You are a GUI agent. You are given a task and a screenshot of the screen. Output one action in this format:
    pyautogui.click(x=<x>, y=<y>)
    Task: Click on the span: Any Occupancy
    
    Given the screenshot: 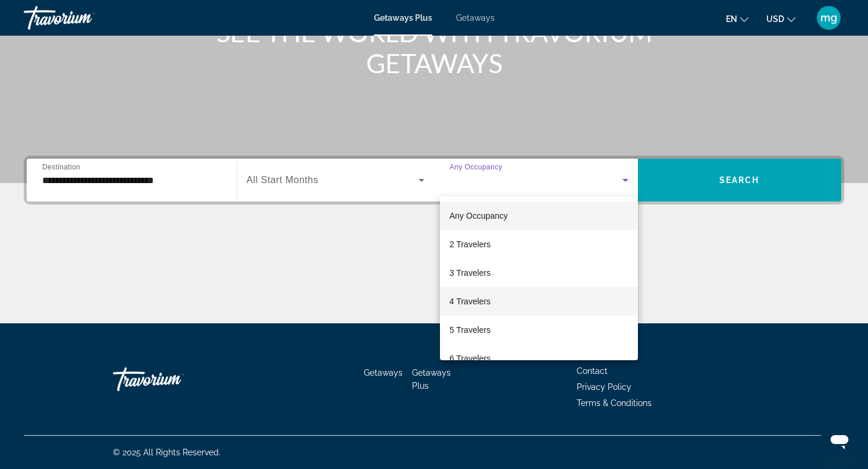 What is the action you would take?
    pyautogui.click(x=479, y=216)
    